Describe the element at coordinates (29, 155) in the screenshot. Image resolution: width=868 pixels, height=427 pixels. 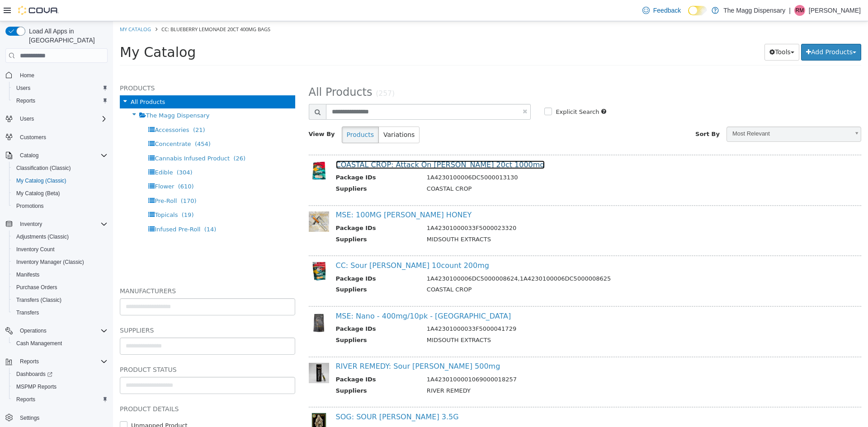
I see `button: Catalog` at that location.